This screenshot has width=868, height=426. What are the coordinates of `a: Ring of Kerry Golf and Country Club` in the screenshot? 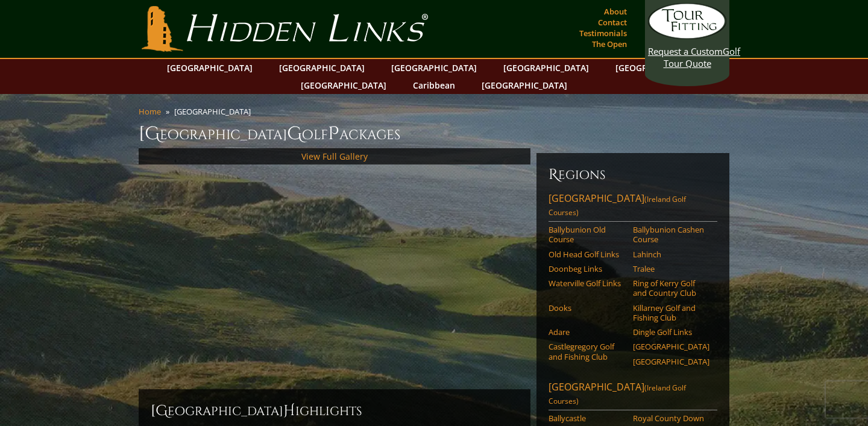 It's located at (671, 288).